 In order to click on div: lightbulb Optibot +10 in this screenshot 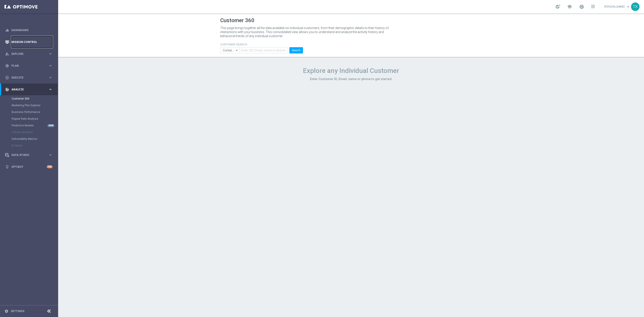, I will do `click(29, 167)`.